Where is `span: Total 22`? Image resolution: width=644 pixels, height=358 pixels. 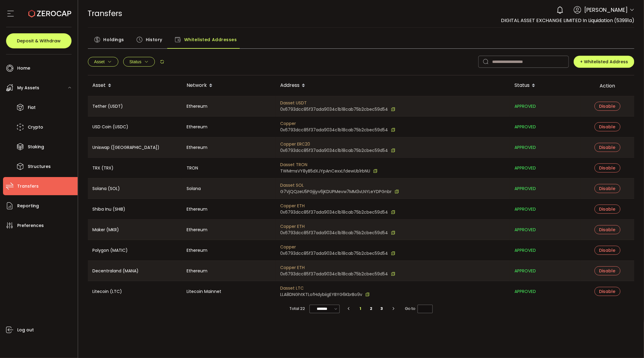 span: Total 22 is located at coordinates (297, 308).